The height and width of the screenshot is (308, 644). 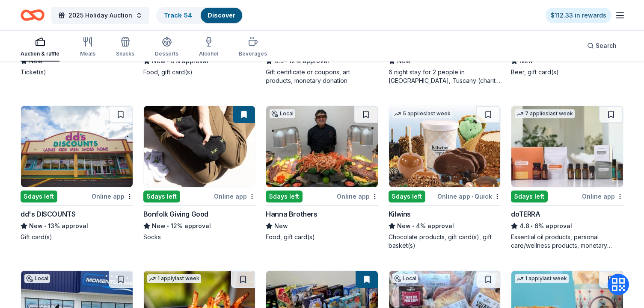 I want to click on div: 5 applies last week, so click(x=423, y=114).